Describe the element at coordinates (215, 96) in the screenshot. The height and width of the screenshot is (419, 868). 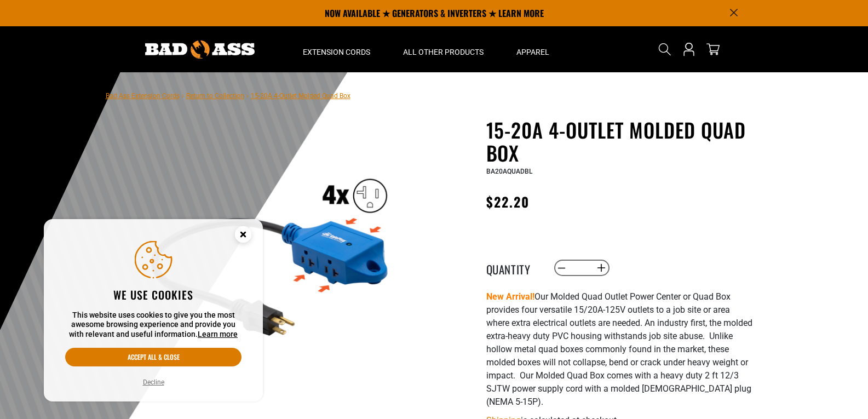
I see `a: Return to Collection` at that location.